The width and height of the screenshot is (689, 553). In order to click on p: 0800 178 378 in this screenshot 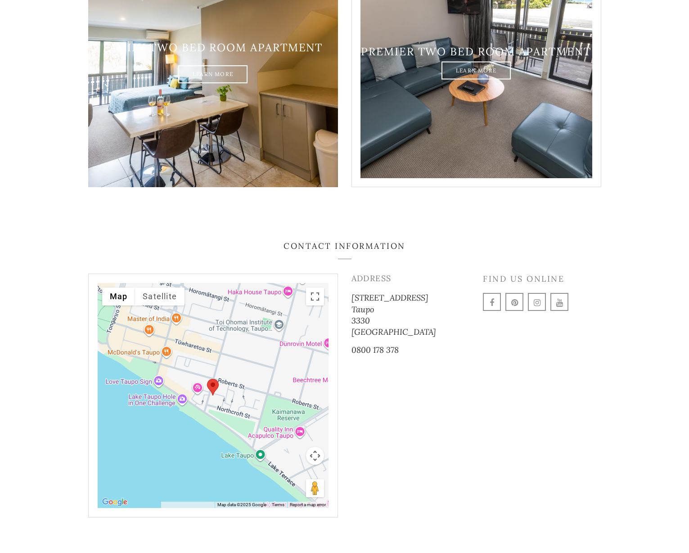, I will do `click(410, 349)`.